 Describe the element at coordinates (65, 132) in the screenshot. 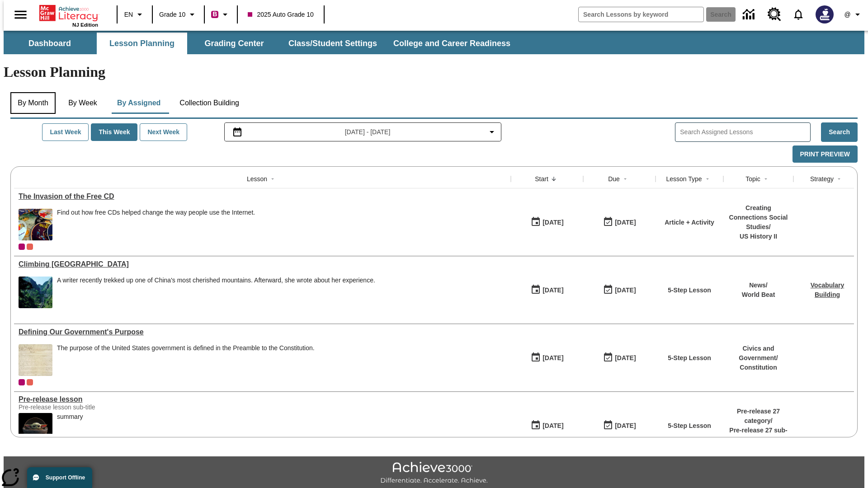

I see `button: Last Week` at that location.